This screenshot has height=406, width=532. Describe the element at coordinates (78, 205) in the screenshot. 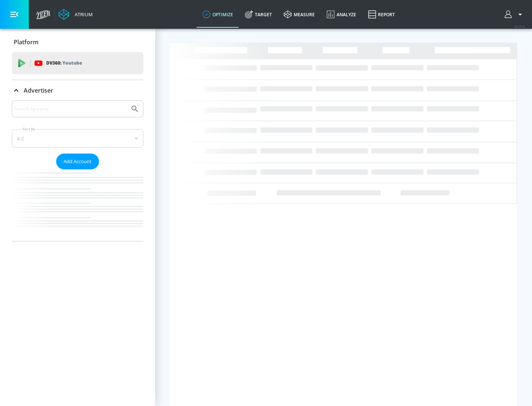

I see `nav: list of Advertiser` at that location.